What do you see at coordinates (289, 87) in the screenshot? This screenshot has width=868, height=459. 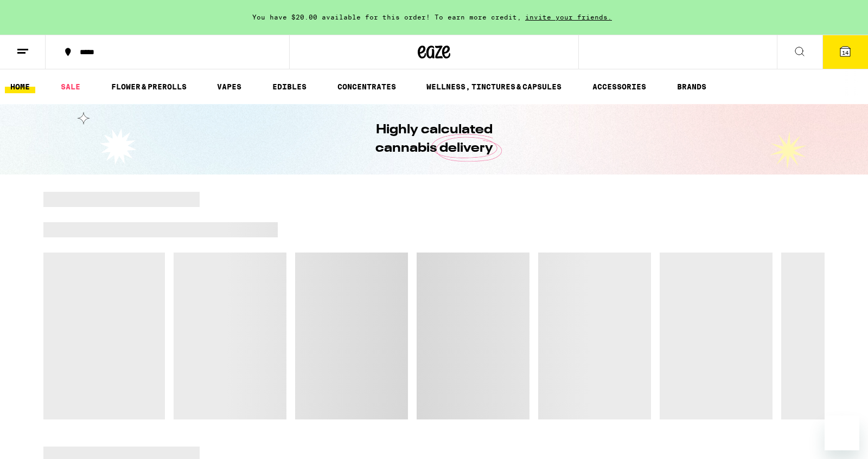 I see `a: EDIBLES` at bounding box center [289, 87].